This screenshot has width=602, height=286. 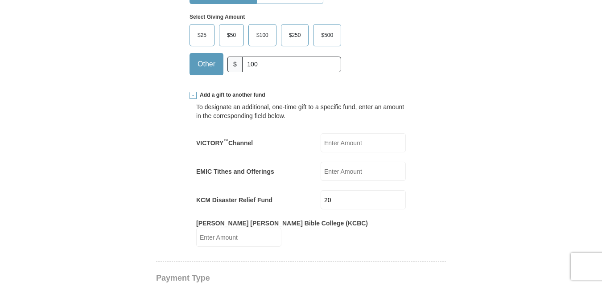 I want to click on span: $500, so click(x=327, y=35).